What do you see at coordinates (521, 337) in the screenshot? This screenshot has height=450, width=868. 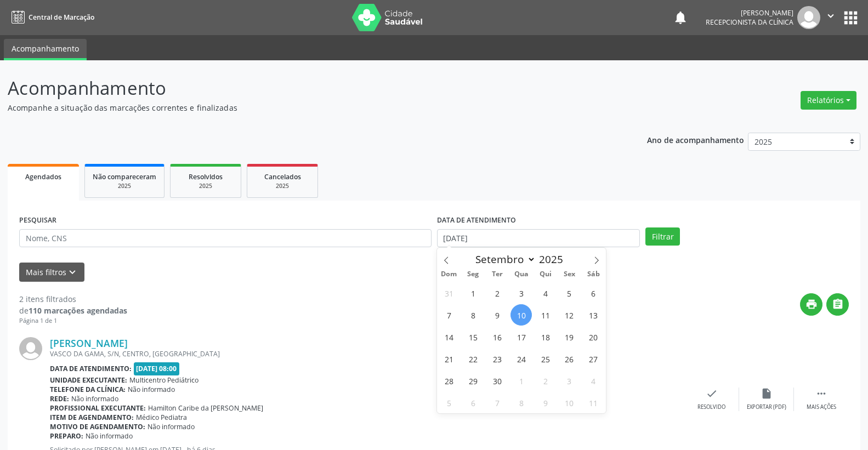 I see `span: Setembro 17, 2025` at bounding box center [521, 337].